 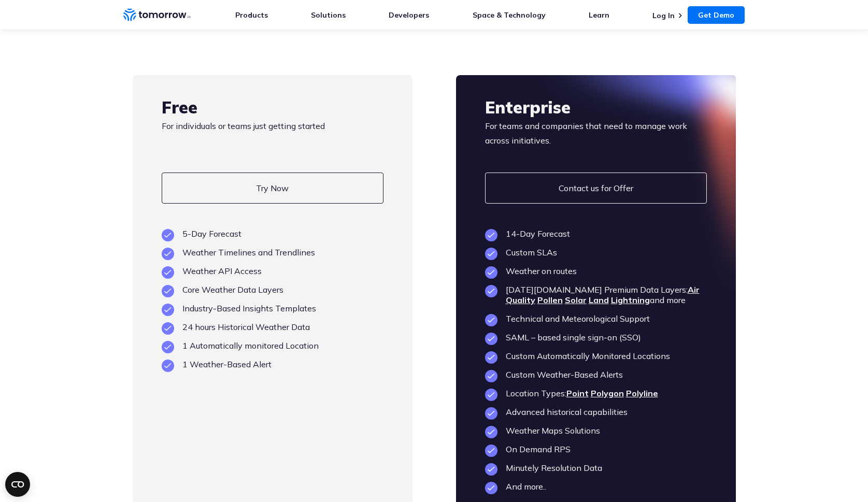 What do you see at coordinates (596, 375) in the screenshot?
I see `li: Custom Weather-Based Alerts` at bounding box center [596, 375].